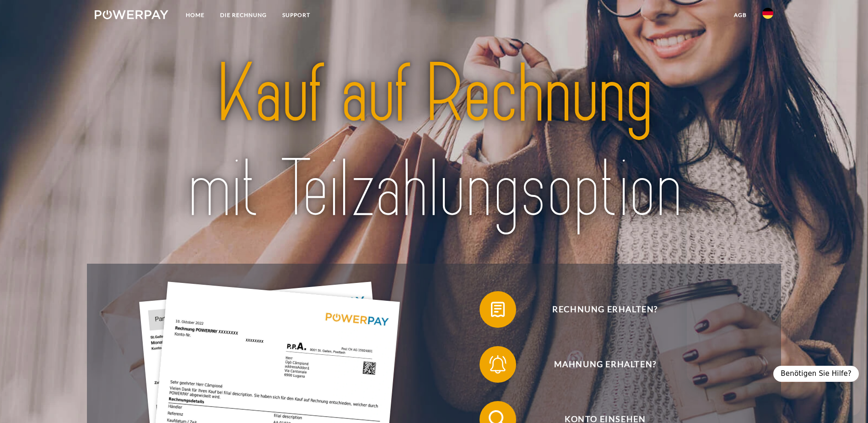  What do you see at coordinates (131, 14) in the screenshot?
I see `img: logo-powerpay-white.svg` at bounding box center [131, 14].